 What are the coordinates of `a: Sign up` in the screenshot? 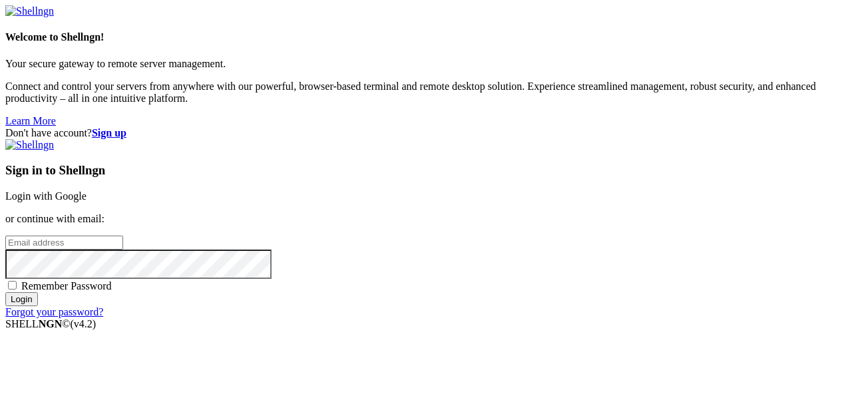 It's located at (109, 132).